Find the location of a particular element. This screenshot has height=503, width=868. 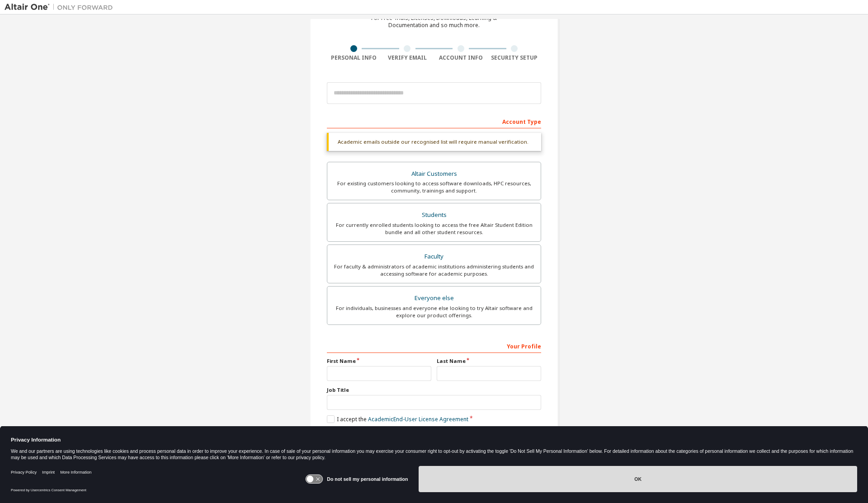

img: Altair One is located at coordinates (61, 7).